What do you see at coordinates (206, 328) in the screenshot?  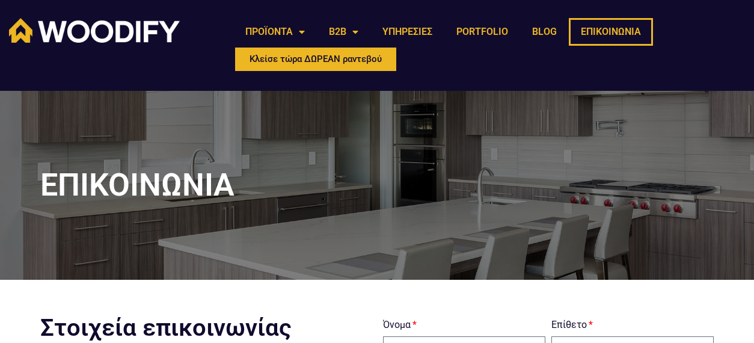 I see `h2: Στοιχεία επικοινωνίας` at bounding box center [206, 328].